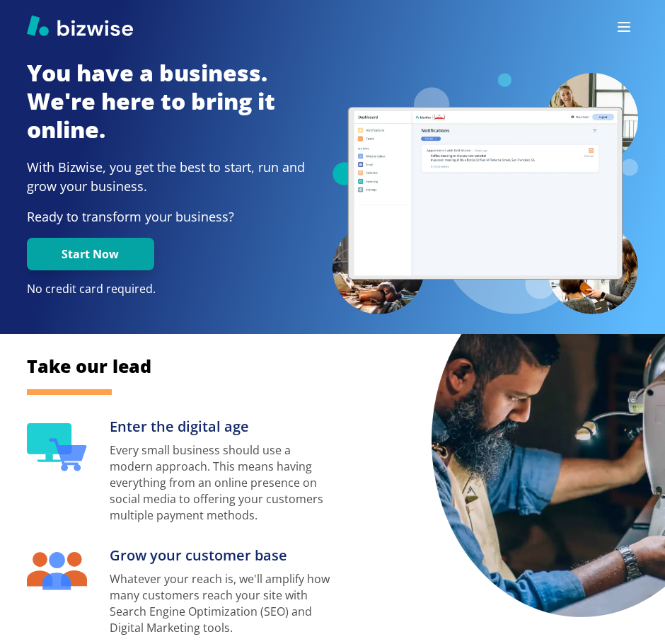 The width and height of the screenshot is (665, 644). Describe the element at coordinates (221, 603) in the screenshot. I see `p: Whatever your reach is, we'll amplify how many customers reach your site with Search Engine Optim...` at that location.